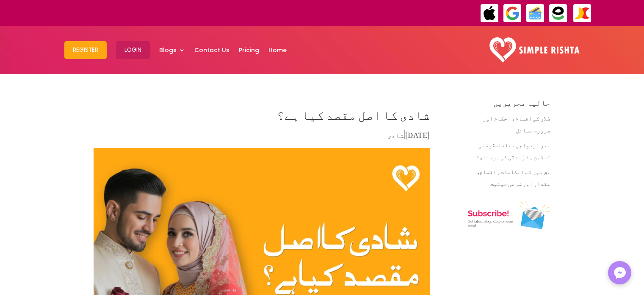 The height and width of the screenshot is (295, 644). Describe the element at coordinates (509, 105) in the screenshot. I see `h4: حالیہ تحریریں` at that location.